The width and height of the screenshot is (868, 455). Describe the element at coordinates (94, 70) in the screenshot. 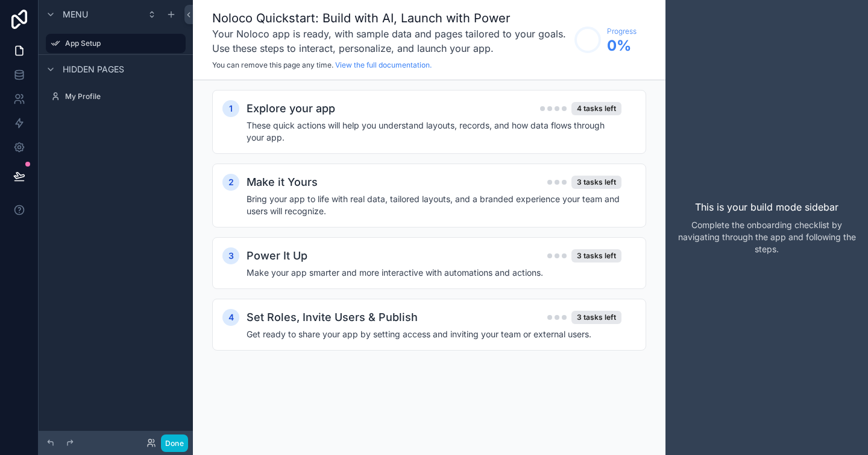

I see `span: Hidden pages` at that location.